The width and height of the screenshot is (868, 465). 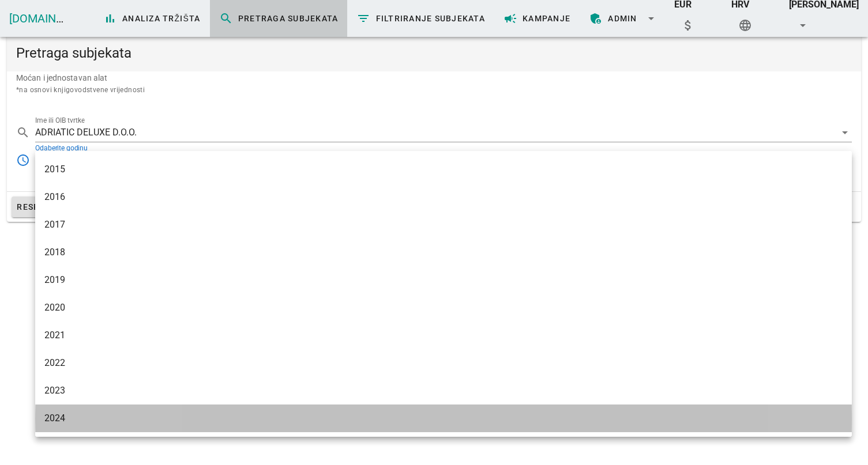 I want to click on i: bar_chart, so click(x=110, y=18).